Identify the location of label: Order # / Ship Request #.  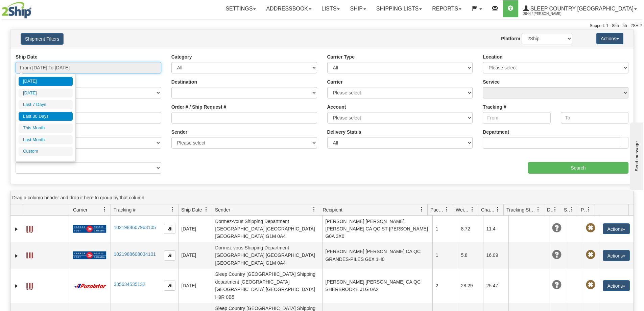
(199, 107).